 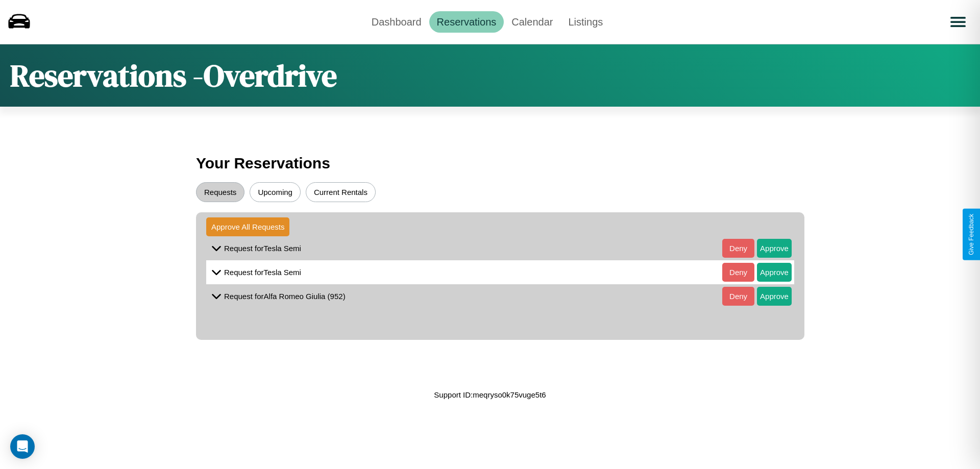 What do you see at coordinates (971, 234) in the screenshot?
I see `div: Give Feedback` at bounding box center [971, 234].